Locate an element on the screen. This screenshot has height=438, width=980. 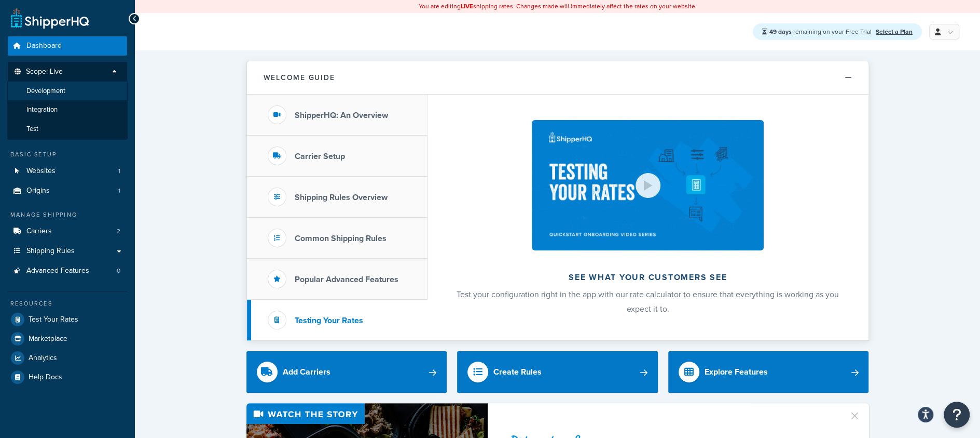
li: Help Docs is located at coordinates (67, 377).